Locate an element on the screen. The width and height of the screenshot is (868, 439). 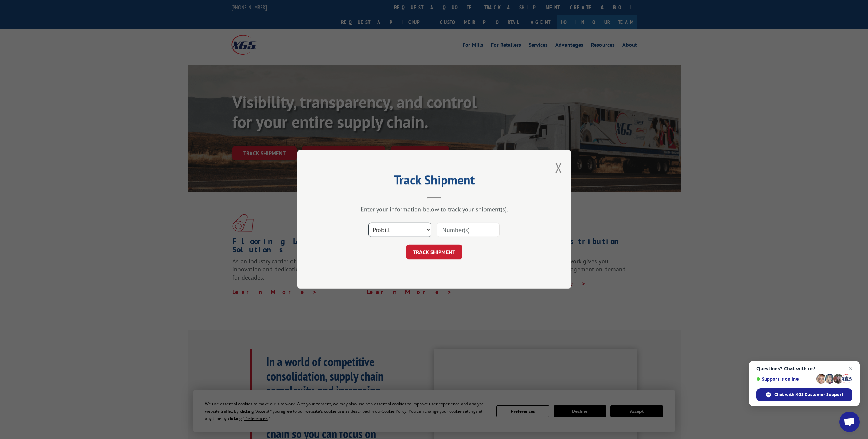
button: Close modal is located at coordinates (558, 167).